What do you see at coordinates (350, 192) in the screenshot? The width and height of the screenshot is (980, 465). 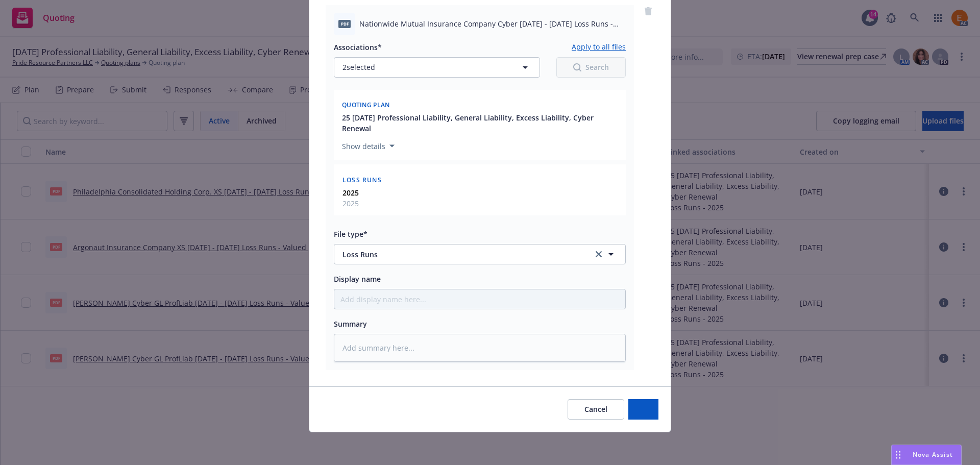 I see `strong: 2025` at bounding box center [350, 192].